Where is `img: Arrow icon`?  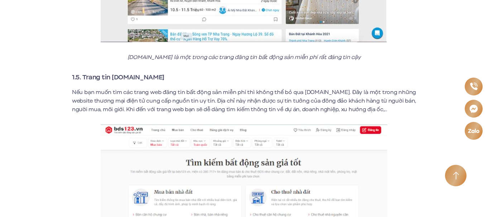
img: Arrow icon is located at coordinates (455, 176).